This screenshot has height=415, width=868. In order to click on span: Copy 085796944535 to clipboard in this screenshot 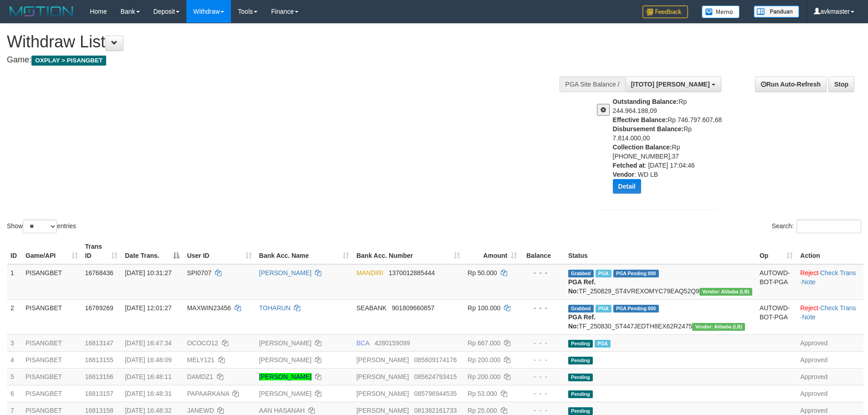, I will do `click(436, 393)`.